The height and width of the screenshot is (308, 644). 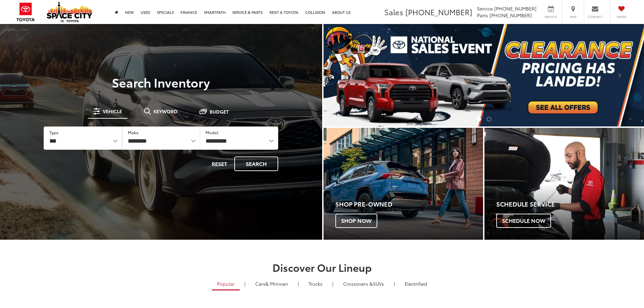 What do you see at coordinates (161, 82) in the screenshot?
I see `h3: Search Inventory` at bounding box center [161, 82].